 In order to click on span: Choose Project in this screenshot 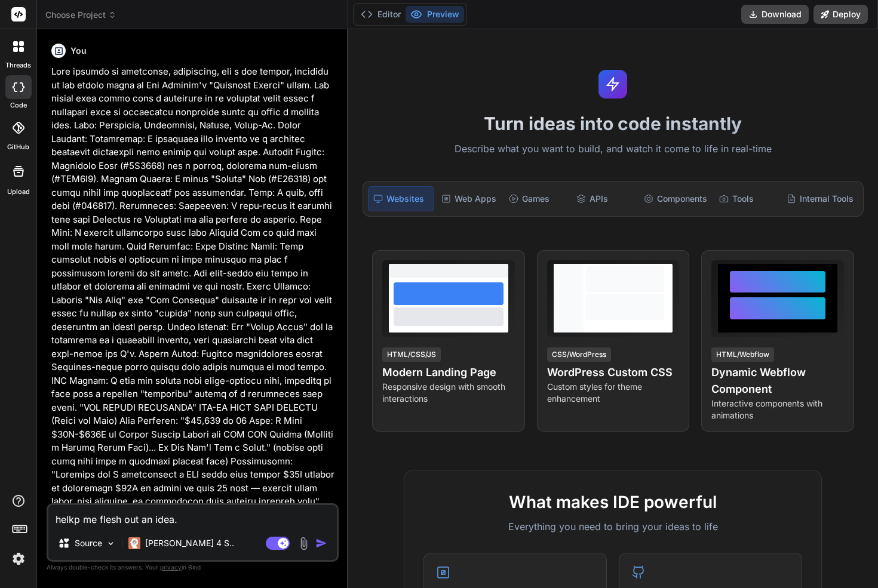, I will do `click(81, 14)`.